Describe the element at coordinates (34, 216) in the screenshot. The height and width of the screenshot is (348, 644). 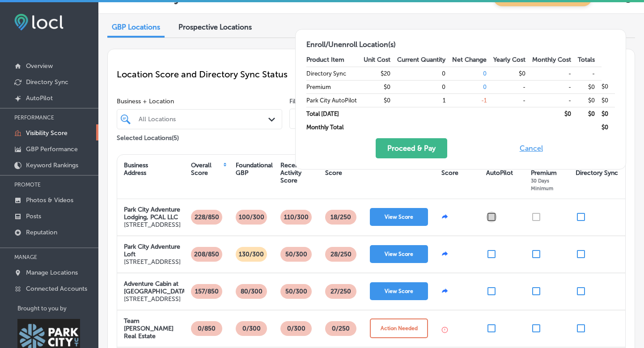
I see `p: Posts` at that location.